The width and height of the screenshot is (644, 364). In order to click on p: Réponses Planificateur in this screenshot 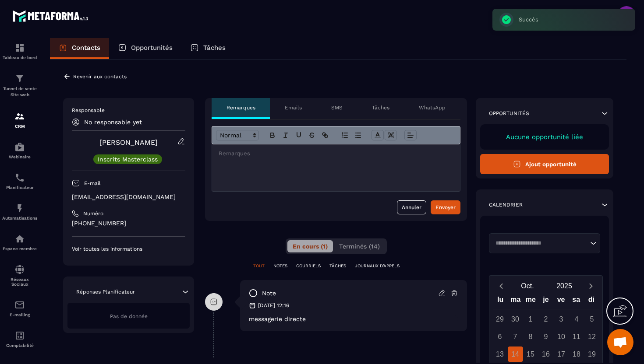, I will do `click(105, 292)`.